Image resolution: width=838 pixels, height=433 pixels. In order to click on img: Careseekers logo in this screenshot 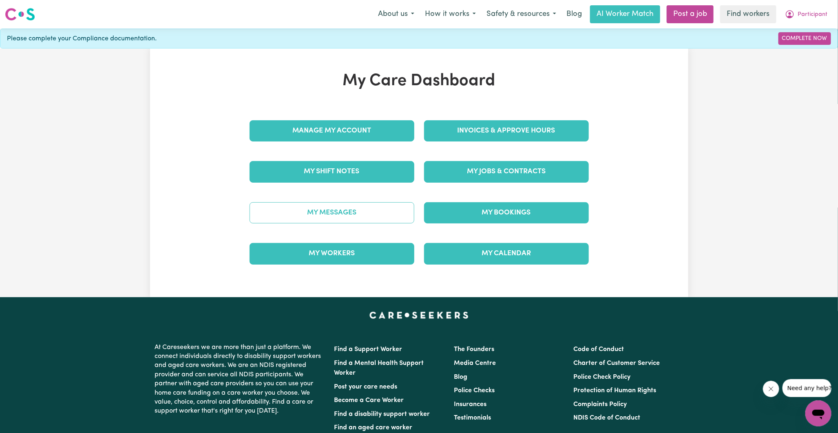, I will do `click(20, 14)`.